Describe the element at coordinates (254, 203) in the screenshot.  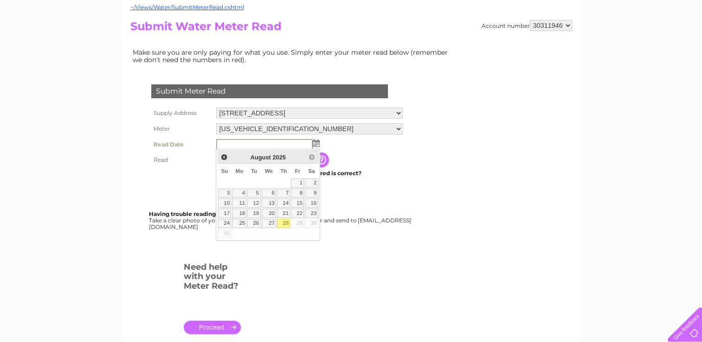
I see `a: 12` at that location.